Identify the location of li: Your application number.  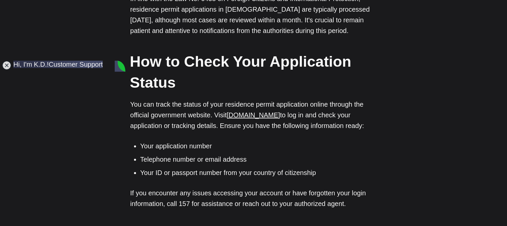
(258, 146).